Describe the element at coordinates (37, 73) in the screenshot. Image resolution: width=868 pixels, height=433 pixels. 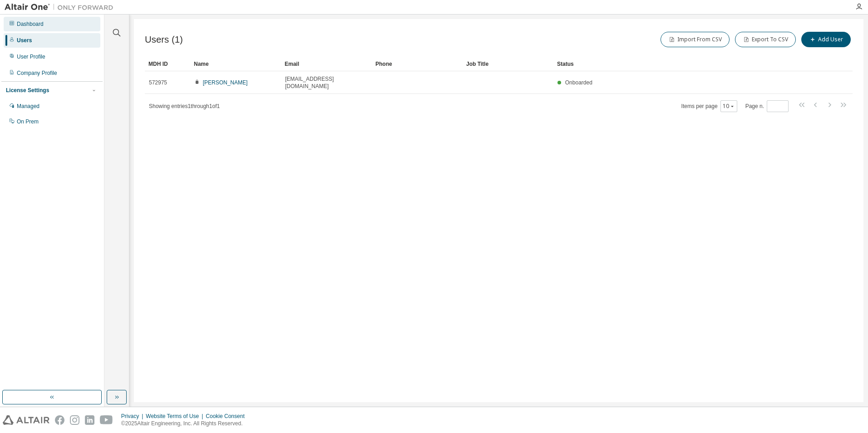
I see `div: Company Profile` at that location.